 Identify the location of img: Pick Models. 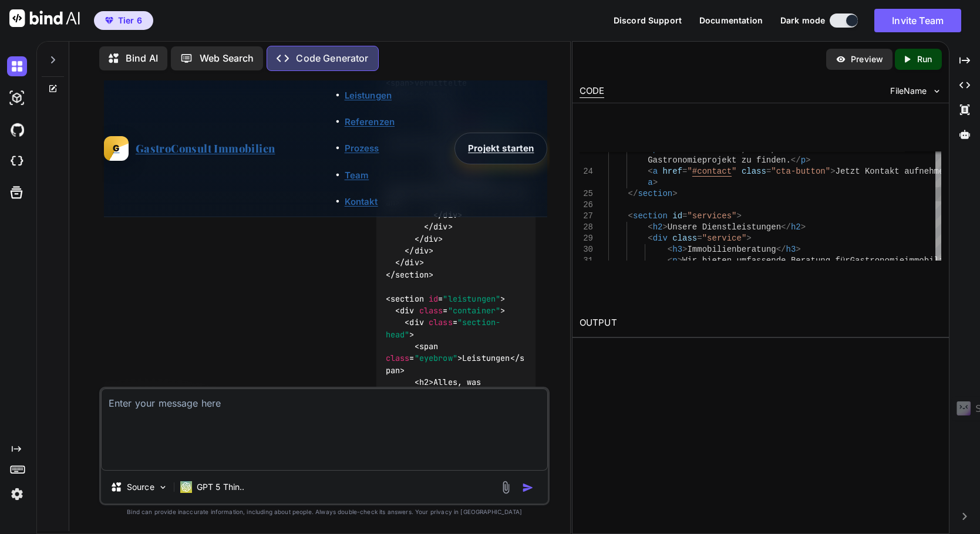
(163, 488).